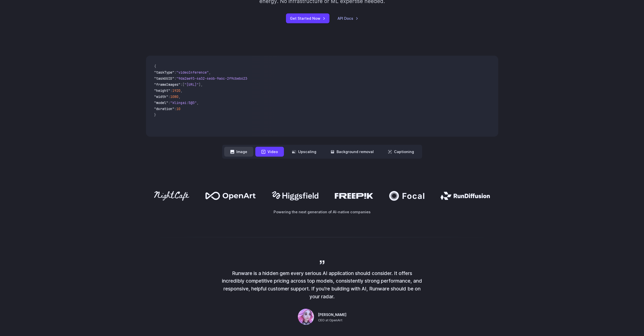 Image resolution: width=644 pixels, height=336 pixels. I want to click on span: 10, so click(179, 109).